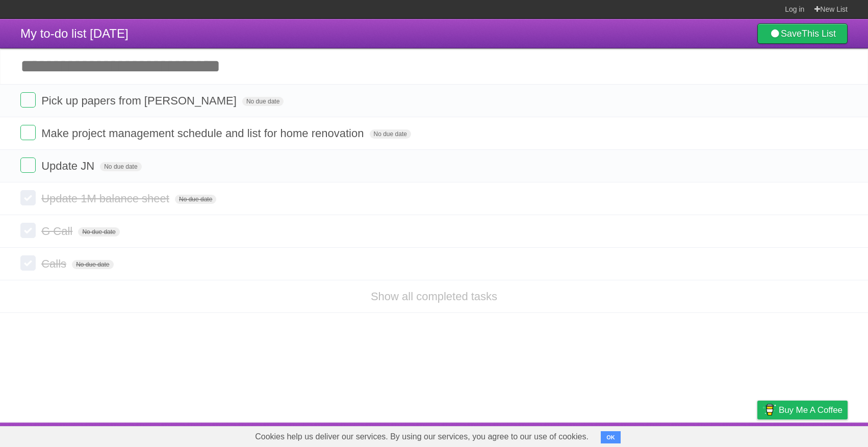  Describe the element at coordinates (815, 436) in the screenshot. I see `a: Suggest a feature` at that location.